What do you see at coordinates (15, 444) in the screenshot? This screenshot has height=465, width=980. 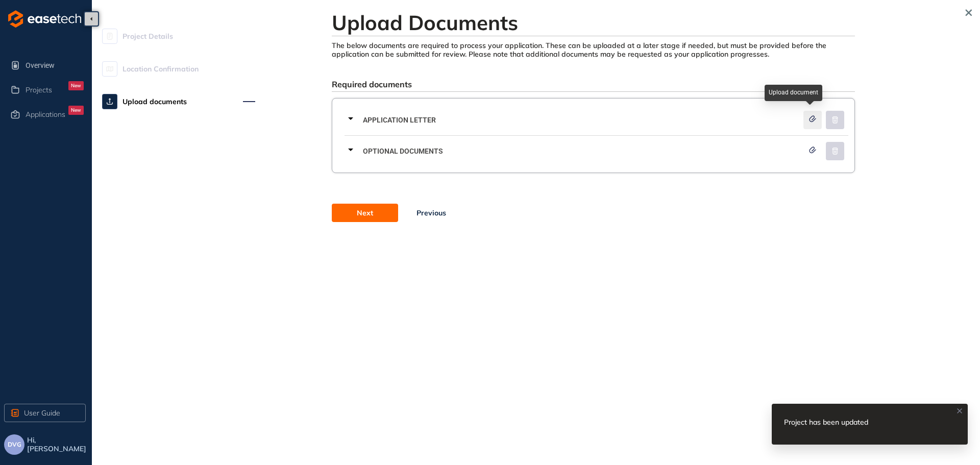 I see `span: DVG` at bounding box center [15, 444].